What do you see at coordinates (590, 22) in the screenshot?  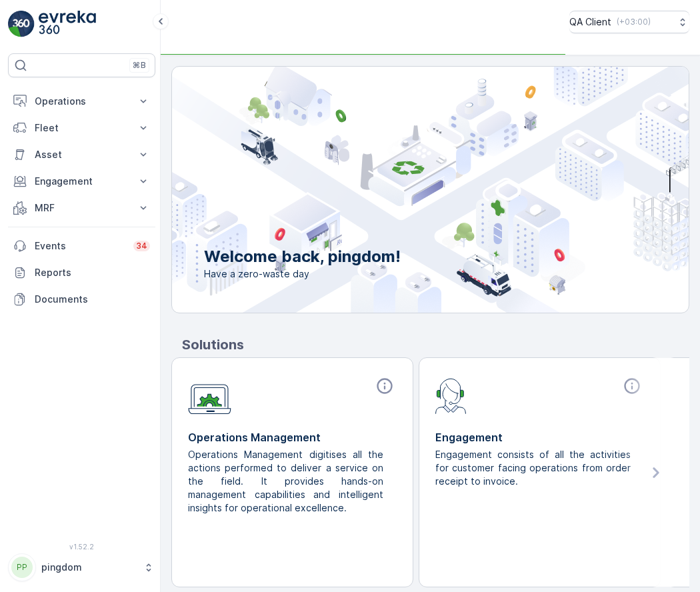 I see `p: QA Client` at bounding box center [590, 22].